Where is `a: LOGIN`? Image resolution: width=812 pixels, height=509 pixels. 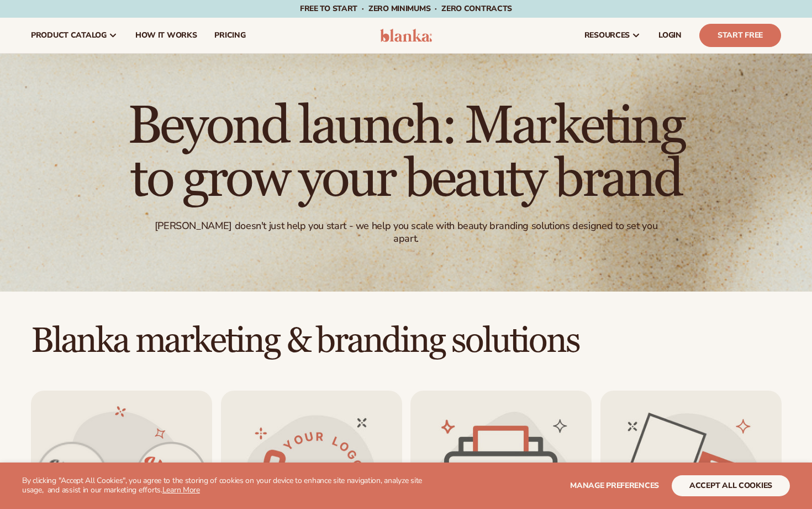 a: LOGIN is located at coordinates (670, 35).